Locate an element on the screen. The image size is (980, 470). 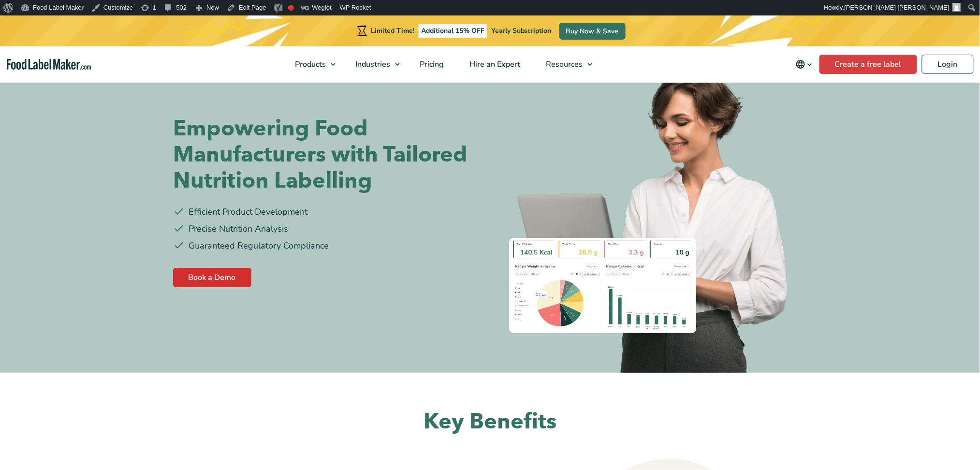
a: Industries is located at coordinates (374, 64).